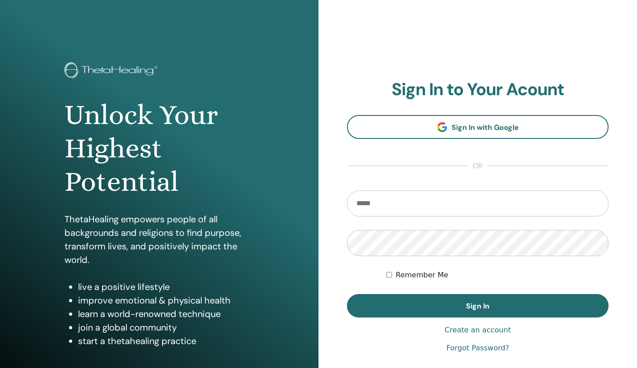  What do you see at coordinates (159, 240) in the screenshot?
I see `p: ThetaHealing empowers people of all backgrounds and religions to find purpose, transform lives, a...` at bounding box center [159, 240].